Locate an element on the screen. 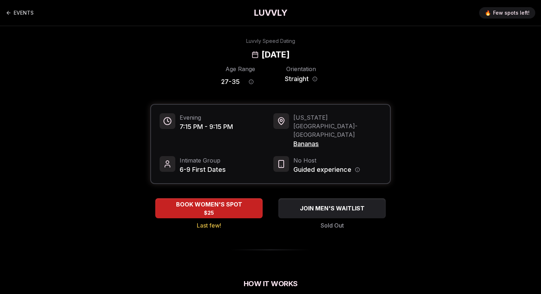 This screenshot has width=541, height=294. button: Orientation information is located at coordinates (315, 79).